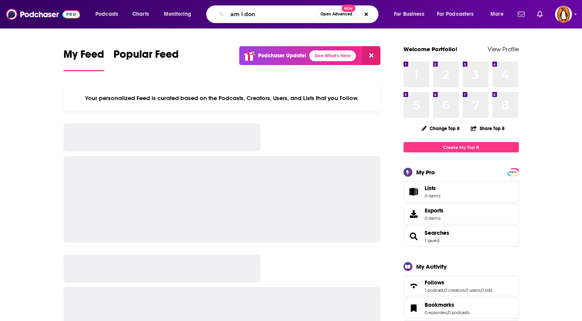  Describe the element at coordinates (486, 290) in the screenshot. I see `a: 0 lists` at that location.